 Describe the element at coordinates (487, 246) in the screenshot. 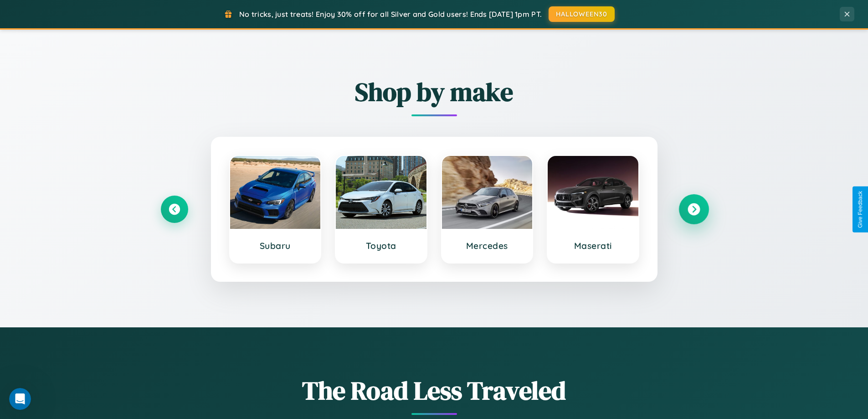

I see `h3: Mercedes` at that location.